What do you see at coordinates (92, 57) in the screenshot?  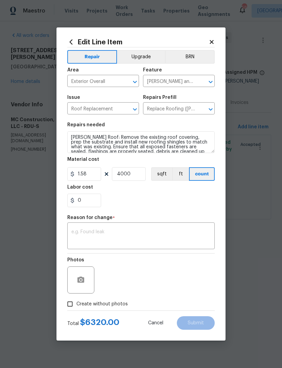 I see `button: Repair` at bounding box center [92, 57].